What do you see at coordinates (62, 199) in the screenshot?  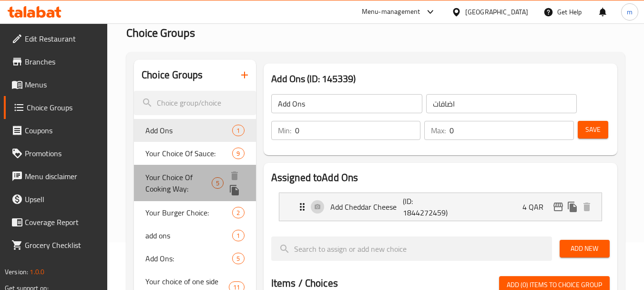 I see `span: Upsell` at bounding box center [62, 199].